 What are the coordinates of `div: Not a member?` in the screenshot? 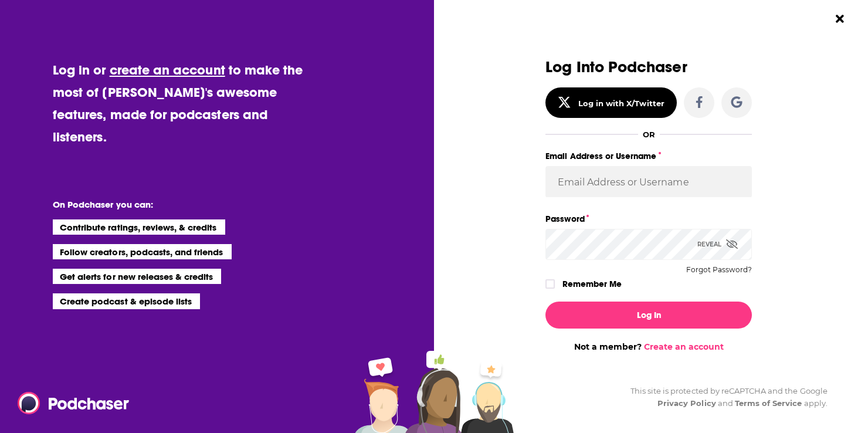 It's located at (649, 347).